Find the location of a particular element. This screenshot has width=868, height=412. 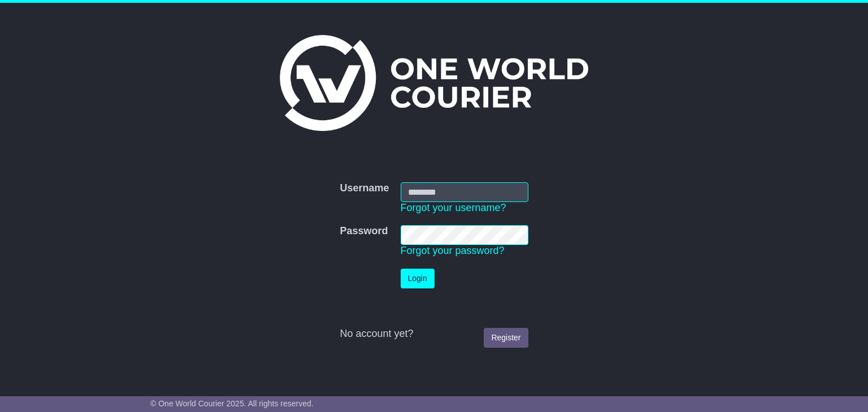

button: Login is located at coordinates (418, 279).